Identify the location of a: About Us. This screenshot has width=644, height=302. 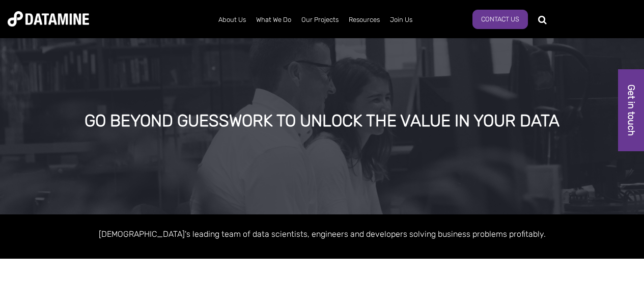
(232, 19).